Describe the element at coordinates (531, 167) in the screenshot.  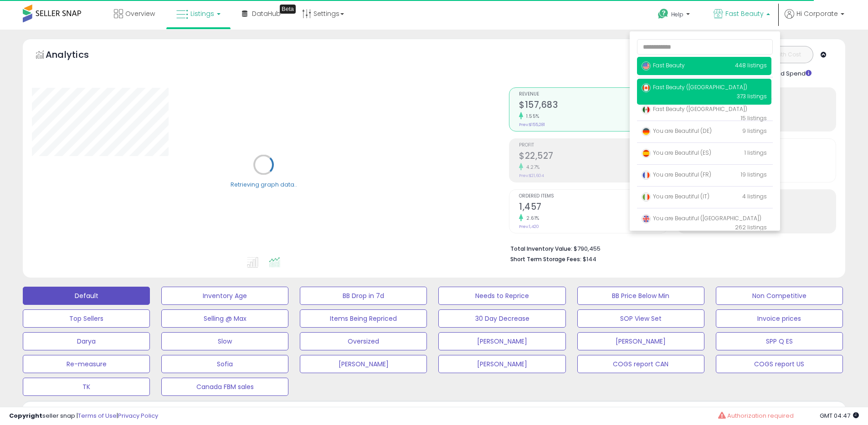
I see `small: 4.27%` at that location.